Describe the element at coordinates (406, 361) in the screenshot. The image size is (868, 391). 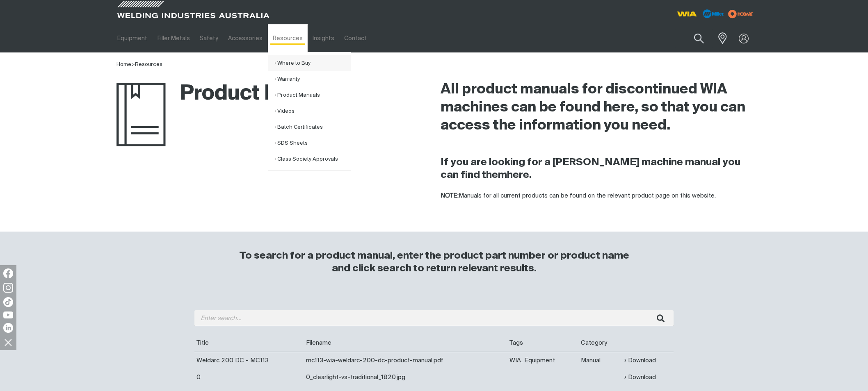
I see `td: mc113-wia-weldarc-200-dc-product-manual.pdf` at that location.